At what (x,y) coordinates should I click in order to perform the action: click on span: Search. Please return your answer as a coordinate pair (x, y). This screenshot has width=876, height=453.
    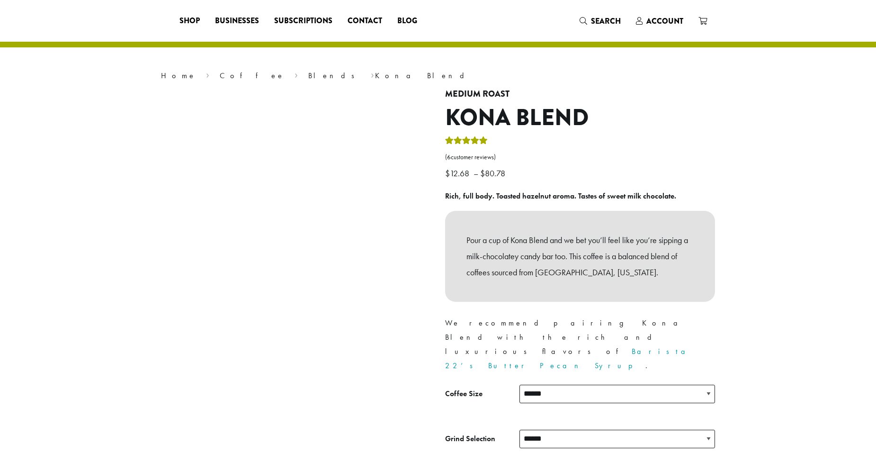
    Looking at the image, I should click on (605, 21).